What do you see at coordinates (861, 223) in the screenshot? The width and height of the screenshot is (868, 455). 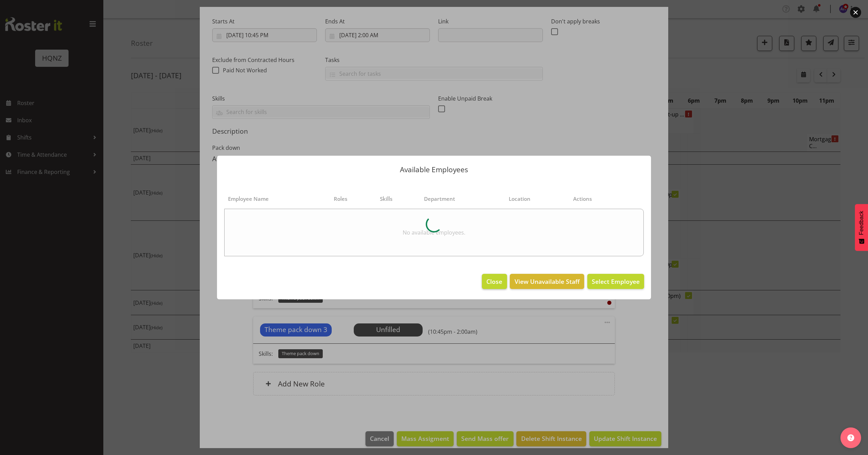 I see `span: Feedback` at bounding box center [861, 223].